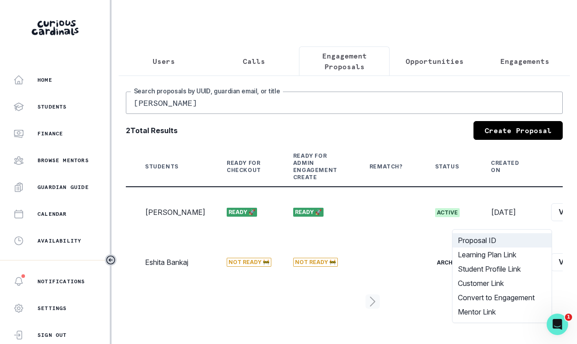  Describe the element at coordinates (344, 61) in the screenshot. I see `p: Engagement Proposals` at that location.